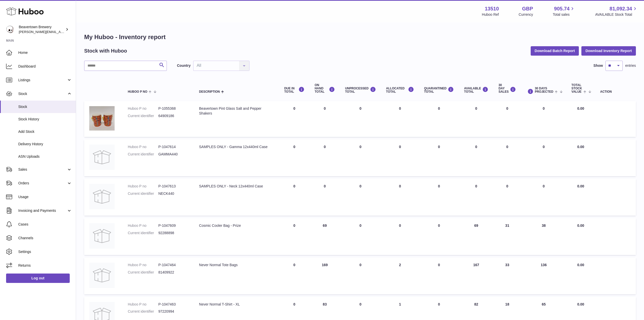 The image size is (644, 320). I want to click on div: ALLOCATED Total, so click(400, 90).